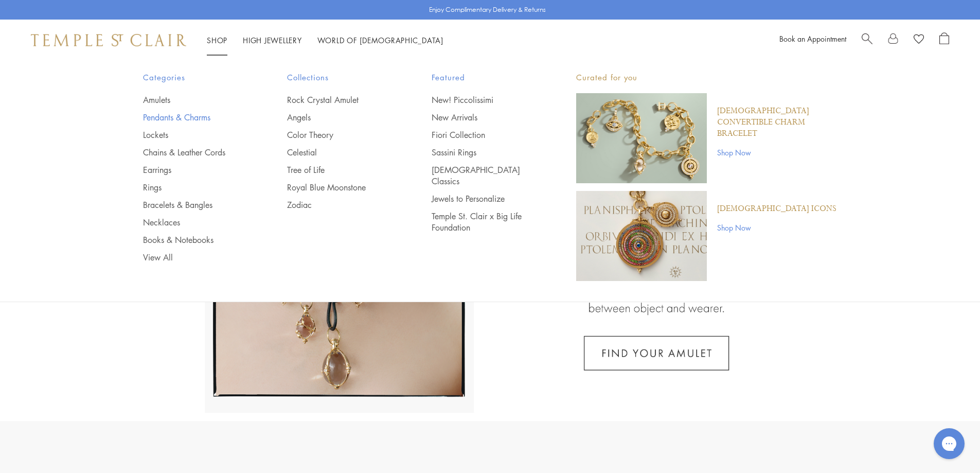 The image size is (980, 473). Describe the element at coordinates (339, 170) in the screenshot. I see `a: Tree of Life` at that location.